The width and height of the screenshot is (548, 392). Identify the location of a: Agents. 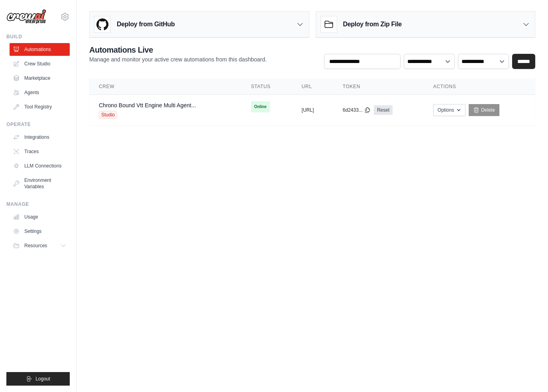
(39, 92).